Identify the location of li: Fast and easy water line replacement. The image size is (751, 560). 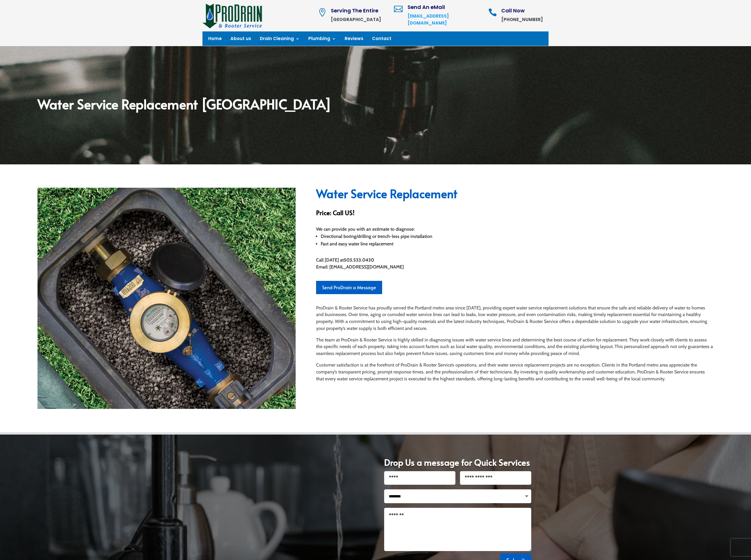
(517, 244).